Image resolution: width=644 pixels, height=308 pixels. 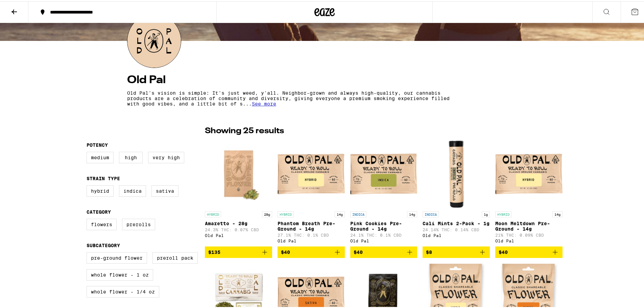 I want to click on p: 24.3% THC: 0.07% CBD, so click(x=238, y=228).